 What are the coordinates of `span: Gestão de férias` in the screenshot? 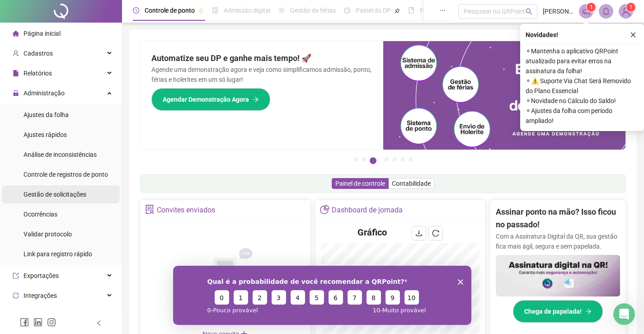 It's located at (313, 11).